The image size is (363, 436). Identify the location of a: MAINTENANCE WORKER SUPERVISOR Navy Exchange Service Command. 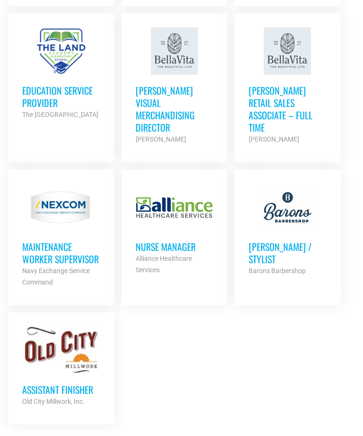
(61, 236).